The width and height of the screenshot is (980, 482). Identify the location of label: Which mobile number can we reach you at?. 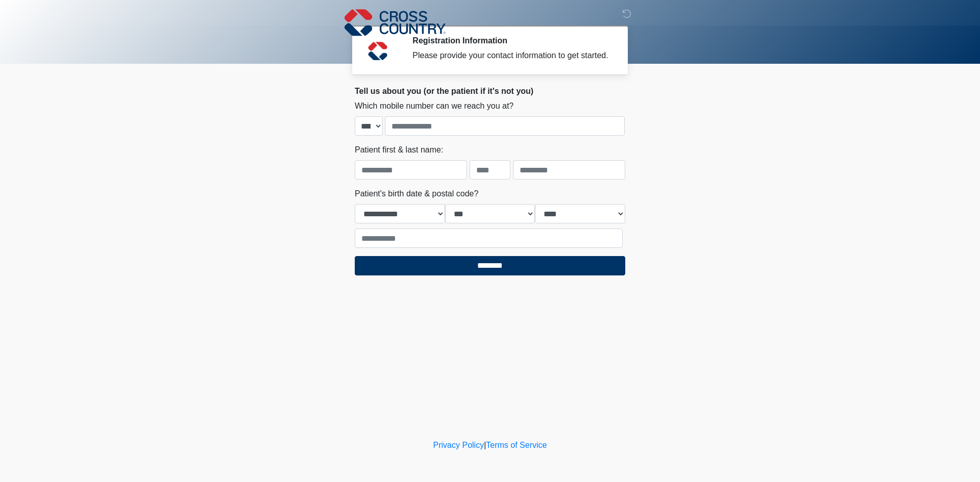
(434, 107).